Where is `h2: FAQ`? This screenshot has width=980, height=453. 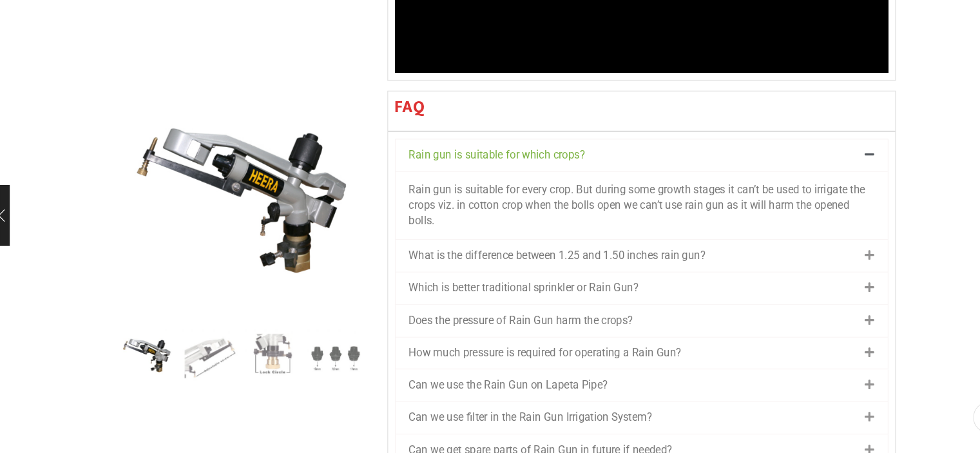
h2: FAQ is located at coordinates (616, 124).